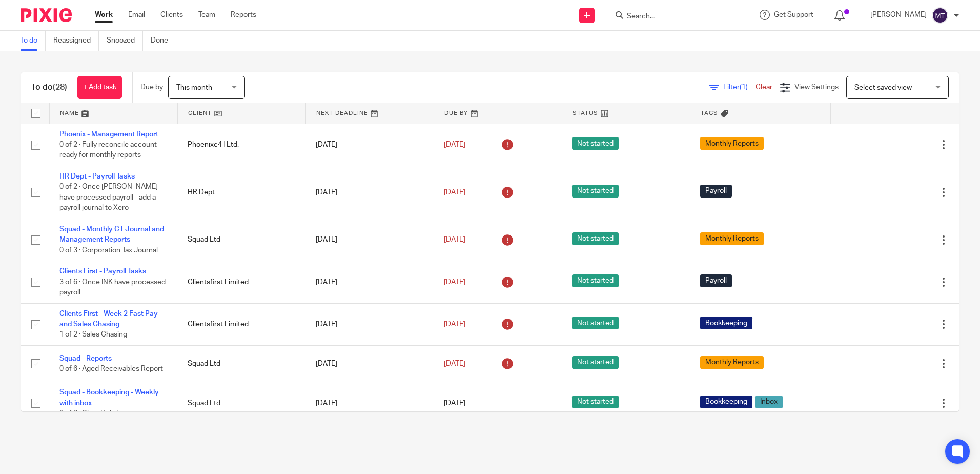 The height and width of the screenshot is (474, 980). I want to click on span: Get Support, so click(793, 15).